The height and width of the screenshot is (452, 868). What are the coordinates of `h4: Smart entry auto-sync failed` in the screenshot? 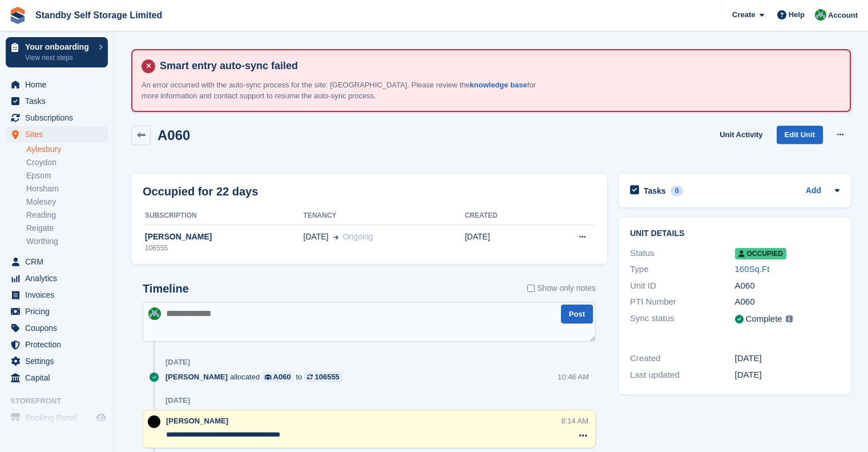 It's located at (498, 65).